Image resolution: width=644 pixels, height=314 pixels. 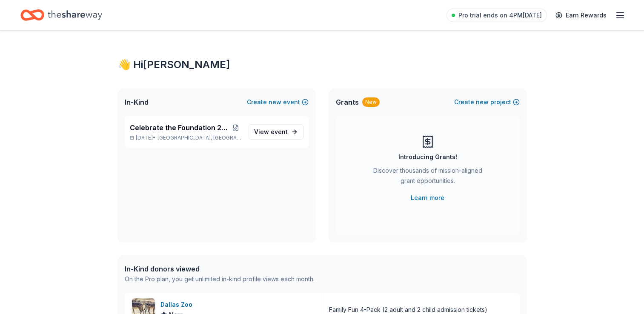 What do you see at coordinates (220, 269) in the screenshot?
I see `div: In-Kind donors viewed` at bounding box center [220, 269].